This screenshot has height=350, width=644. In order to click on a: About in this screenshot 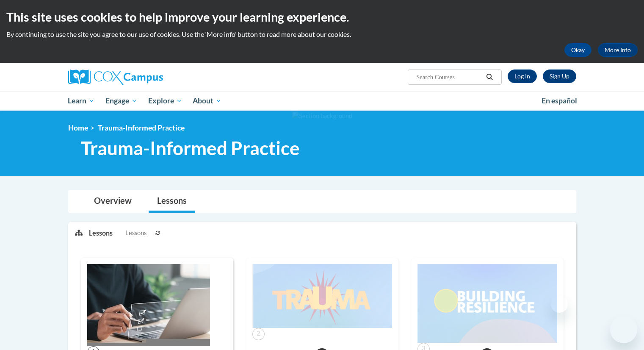, I will do `click(207, 101)`.